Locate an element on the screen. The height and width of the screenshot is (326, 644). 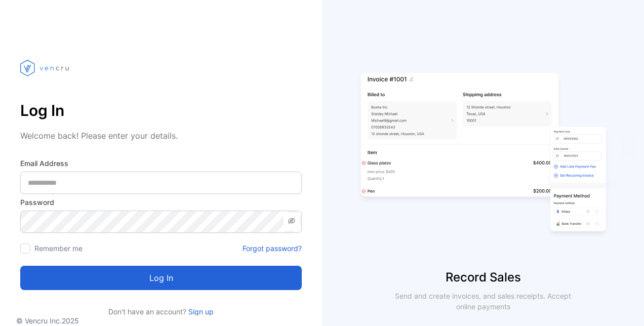
a: Forgot password? is located at coordinates (272, 248).